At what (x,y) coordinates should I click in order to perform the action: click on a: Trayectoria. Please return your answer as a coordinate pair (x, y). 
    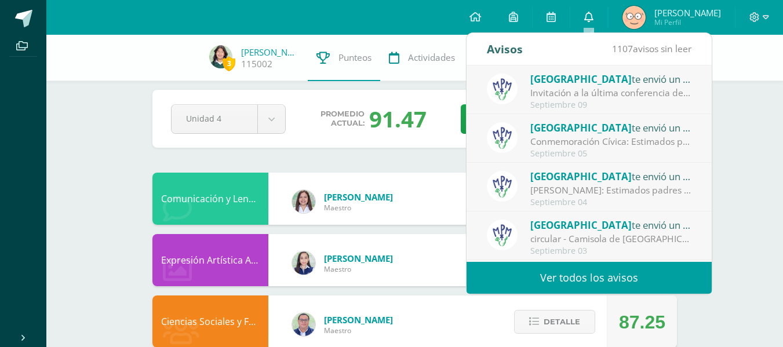
    Looking at the image, I should click on (505, 58).